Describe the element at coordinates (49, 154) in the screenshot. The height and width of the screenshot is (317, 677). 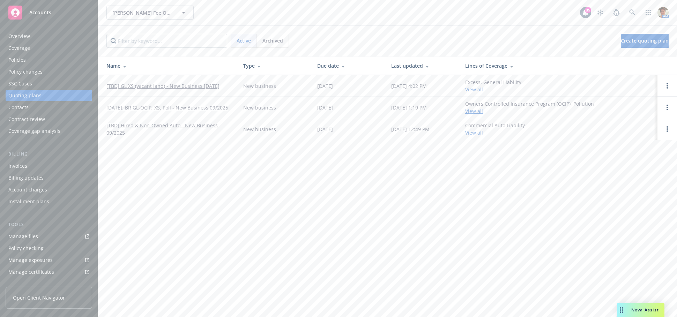
I see `div: Billing` at that location.